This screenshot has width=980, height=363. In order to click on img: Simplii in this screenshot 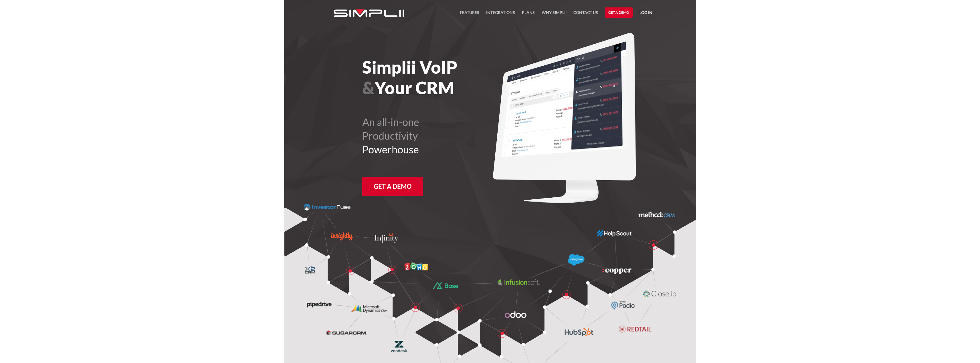, I will do `click(369, 13)`.